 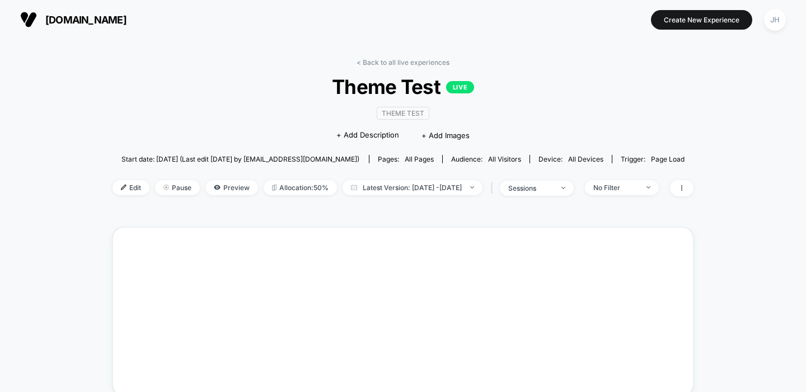 What do you see at coordinates (403, 62) in the screenshot?
I see `a: < Back to all live experiences` at bounding box center [403, 62].